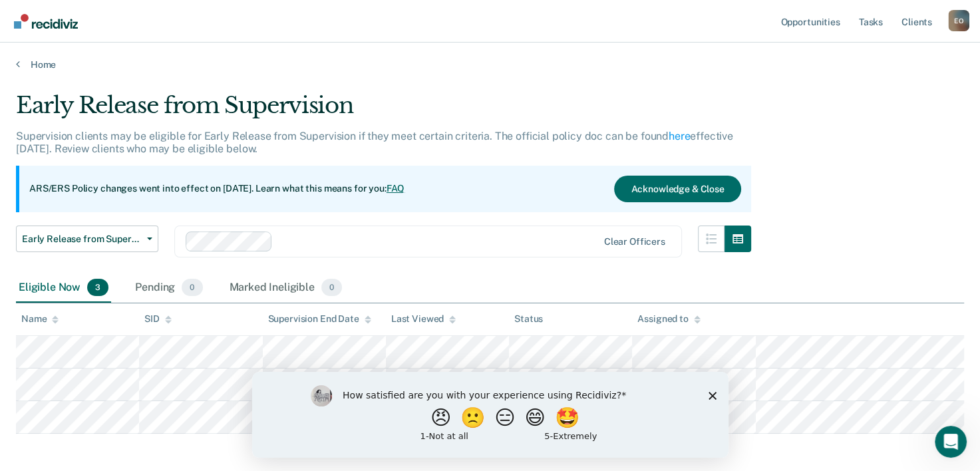 This screenshot has width=980, height=471. I want to click on div: Pending0, so click(169, 288).